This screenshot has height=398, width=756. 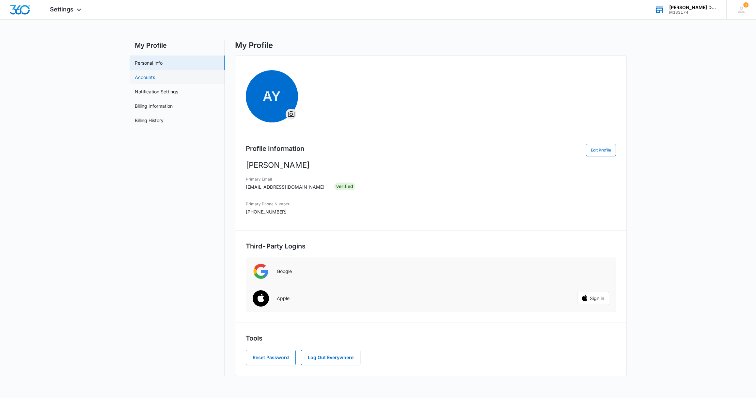 What do you see at coordinates (270, 357) in the screenshot?
I see `button: Reset Password` at bounding box center [270, 357].